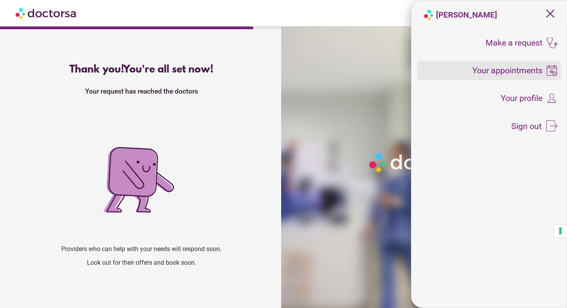 Image resolution: width=567 pixels, height=308 pixels. Describe the element at coordinates (550, 14) in the screenshot. I see `span: close` at that location.